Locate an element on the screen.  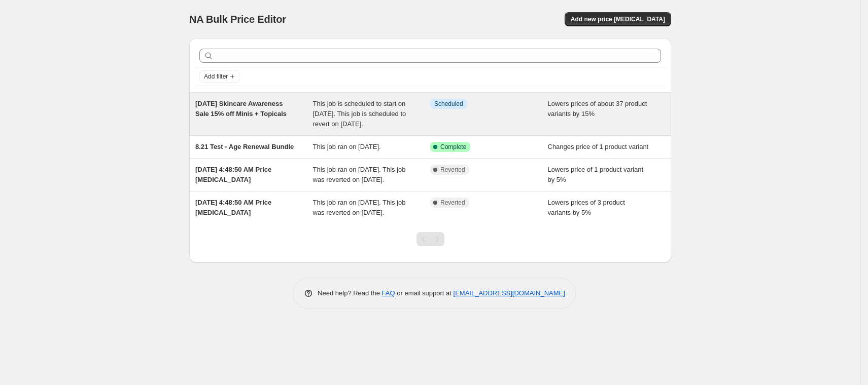
span: Complete is located at coordinates (453, 147).